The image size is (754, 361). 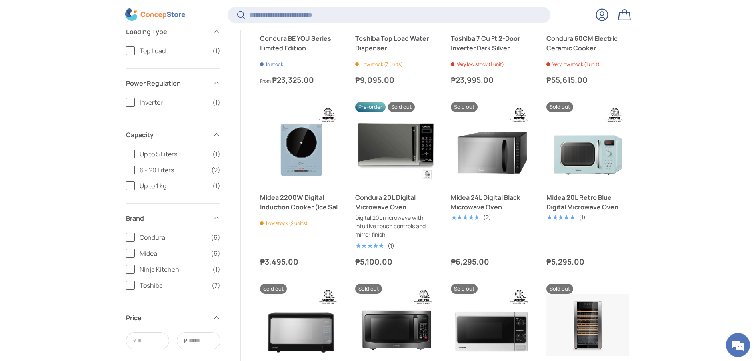 I want to click on span: Pre-order, so click(x=370, y=107).